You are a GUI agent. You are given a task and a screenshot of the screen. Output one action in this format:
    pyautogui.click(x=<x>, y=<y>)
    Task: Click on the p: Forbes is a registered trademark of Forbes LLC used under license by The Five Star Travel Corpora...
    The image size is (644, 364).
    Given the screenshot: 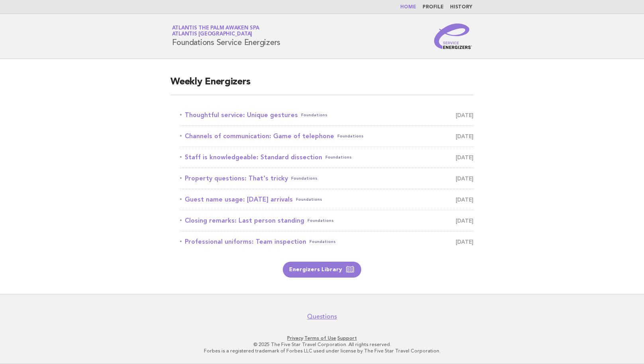 What is the action you would take?
    pyautogui.click(x=322, y=351)
    